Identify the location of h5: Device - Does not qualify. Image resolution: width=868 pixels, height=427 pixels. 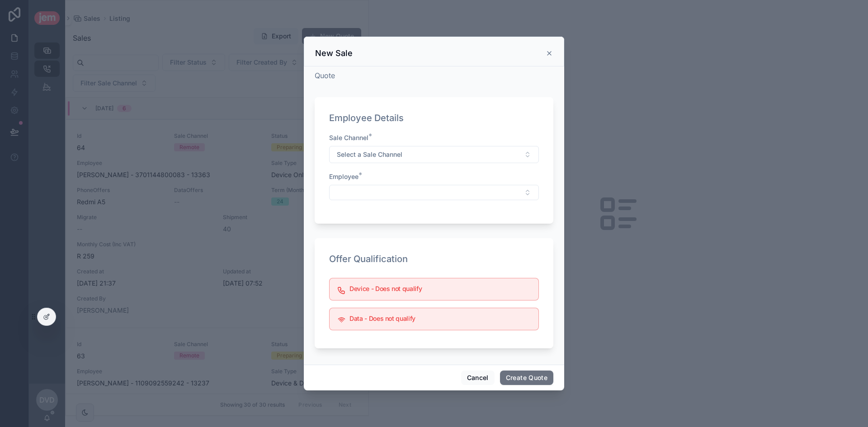
(441, 288).